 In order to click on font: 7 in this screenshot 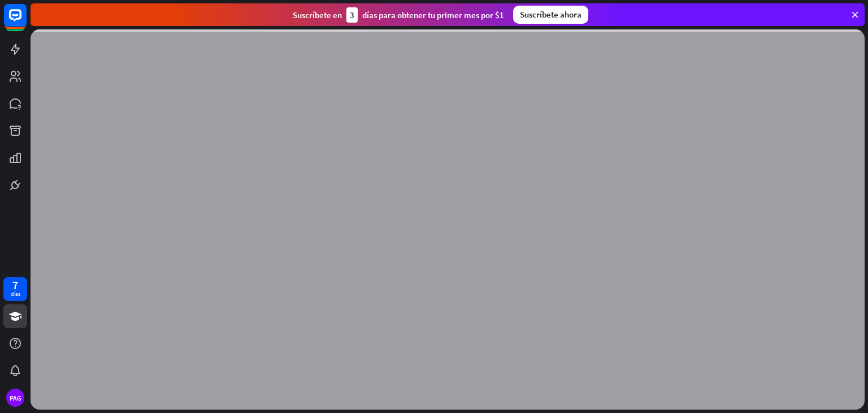, I will do `click(16, 284)`.